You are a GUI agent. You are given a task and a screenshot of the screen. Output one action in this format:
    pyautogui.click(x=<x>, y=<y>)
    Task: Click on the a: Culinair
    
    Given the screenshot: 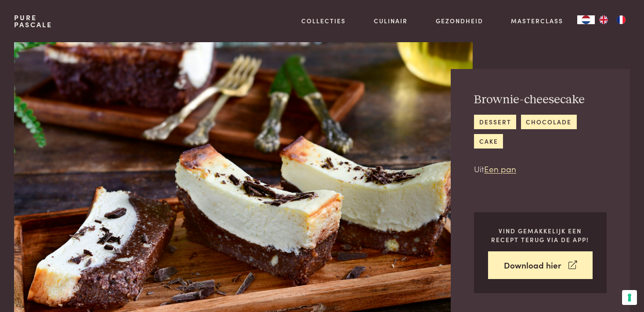 What is the action you would take?
    pyautogui.click(x=390, y=21)
    